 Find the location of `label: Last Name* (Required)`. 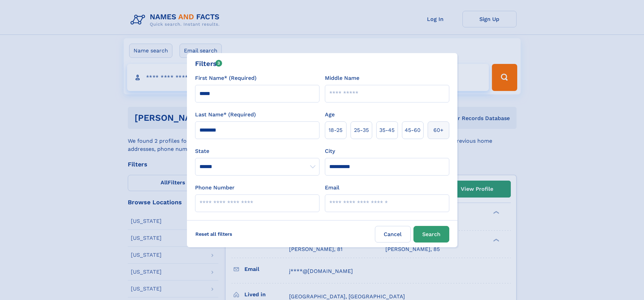

label: Last Name* (Required) is located at coordinates (226, 115).